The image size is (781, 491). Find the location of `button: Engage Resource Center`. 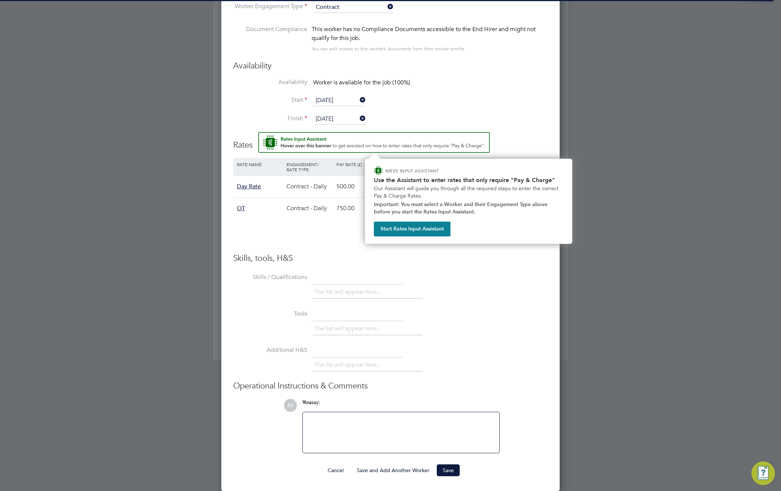

button: Engage Resource Center is located at coordinates (764, 474).